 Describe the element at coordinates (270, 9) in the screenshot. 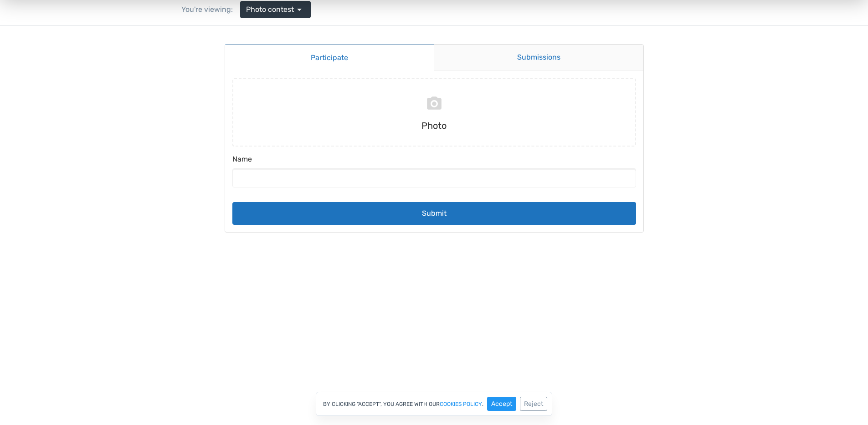

I see `span: Photo contest` at that location.